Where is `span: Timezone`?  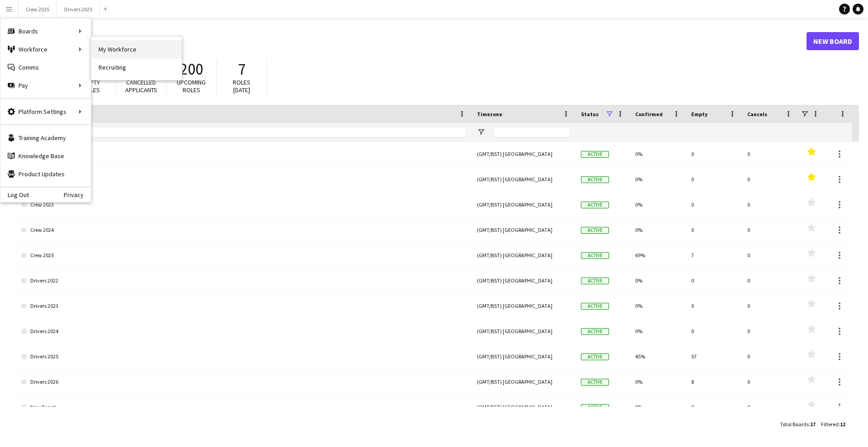
span: Timezone is located at coordinates (490, 114).